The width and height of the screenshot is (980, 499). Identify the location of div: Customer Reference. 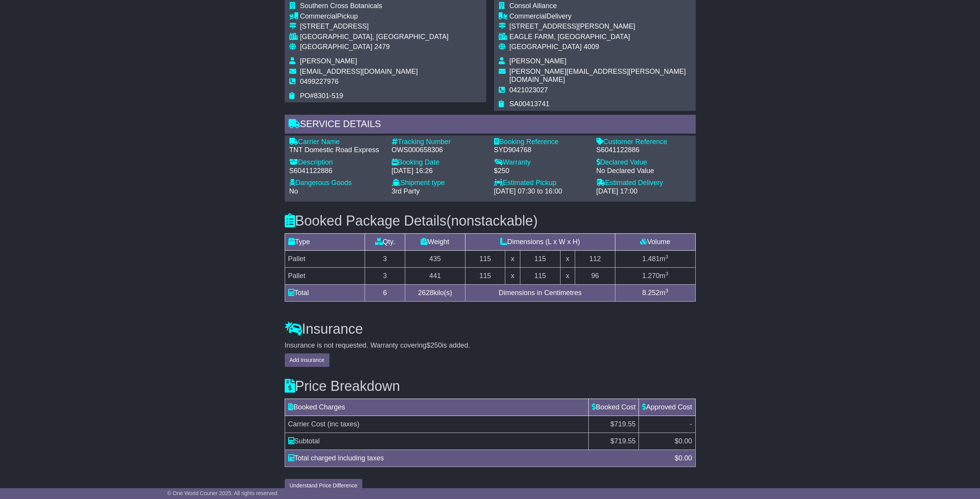
(644, 142).